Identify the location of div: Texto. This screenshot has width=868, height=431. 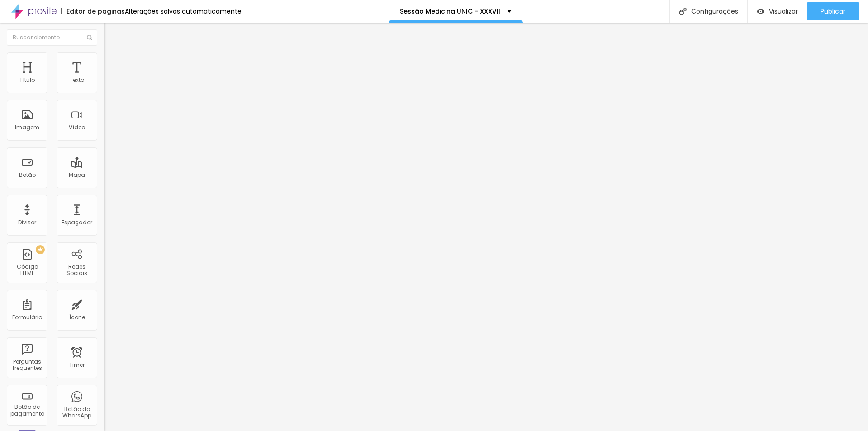
(77, 80).